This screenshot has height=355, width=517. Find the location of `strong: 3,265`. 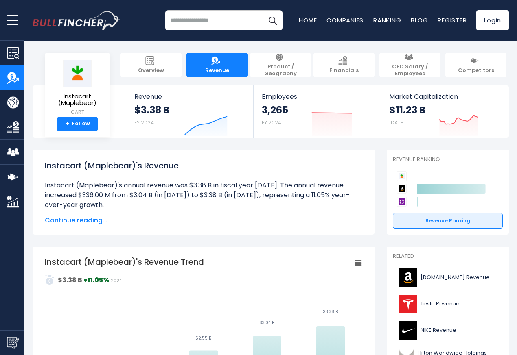

strong: 3,265 is located at coordinates (275, 110).